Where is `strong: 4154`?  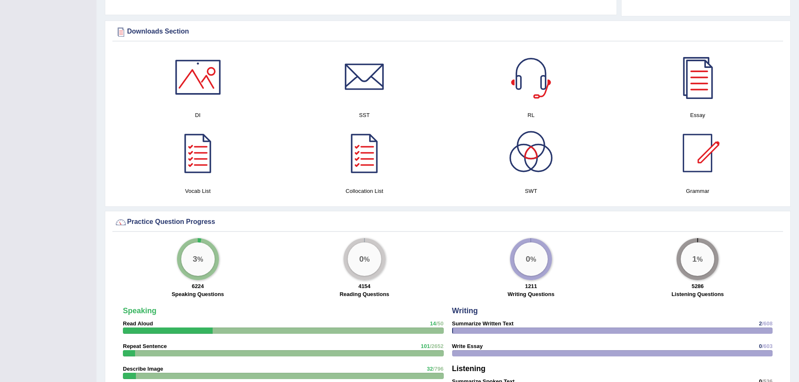
strong: 4154 is located at coordinates (364, 286).